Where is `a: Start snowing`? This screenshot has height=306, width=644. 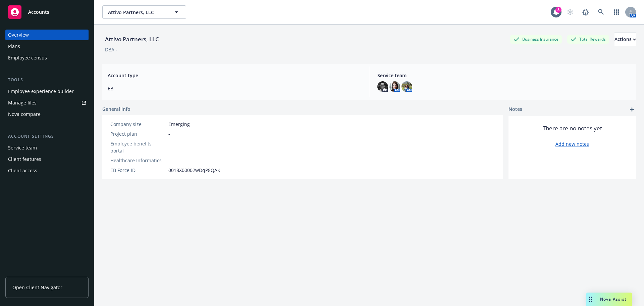
a: Start snowing is located at coordinates (570, 12).